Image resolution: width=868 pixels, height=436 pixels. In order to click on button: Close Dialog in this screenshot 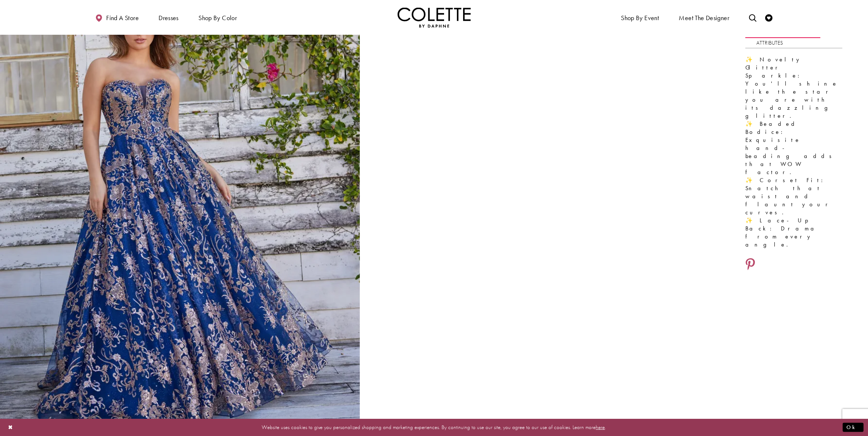, I will do `click(10, 427)`.